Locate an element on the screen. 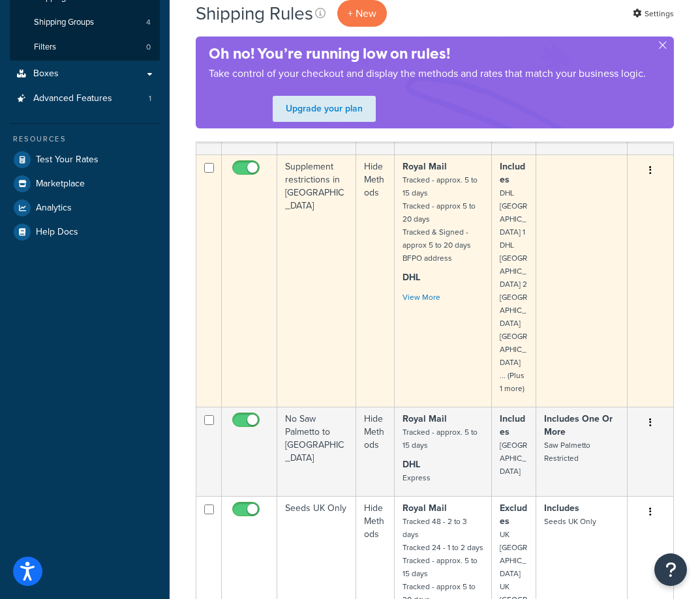  a: Settings is located at coordinates (653, 14).